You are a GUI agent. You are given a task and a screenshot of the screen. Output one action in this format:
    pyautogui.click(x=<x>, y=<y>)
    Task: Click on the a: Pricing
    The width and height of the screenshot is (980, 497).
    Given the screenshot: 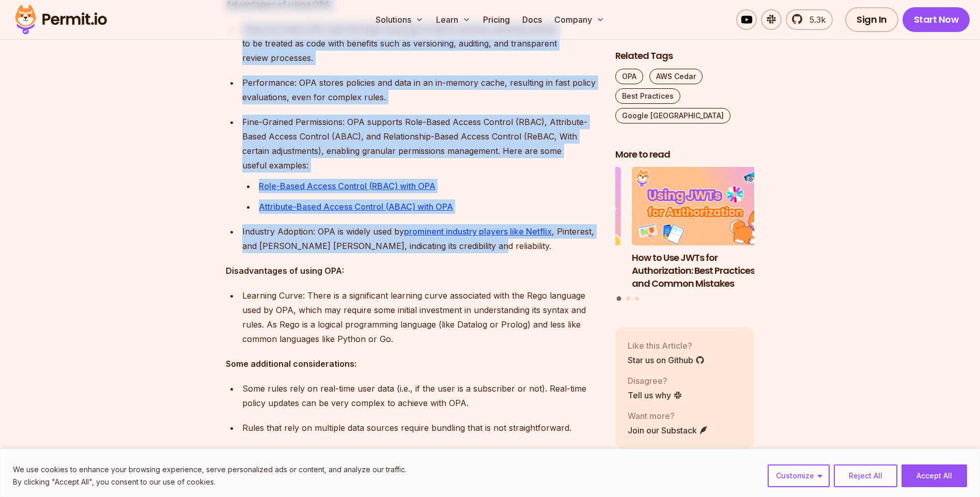 What is the action you would take?
    pyautogui.click(x=496, y=20)
    